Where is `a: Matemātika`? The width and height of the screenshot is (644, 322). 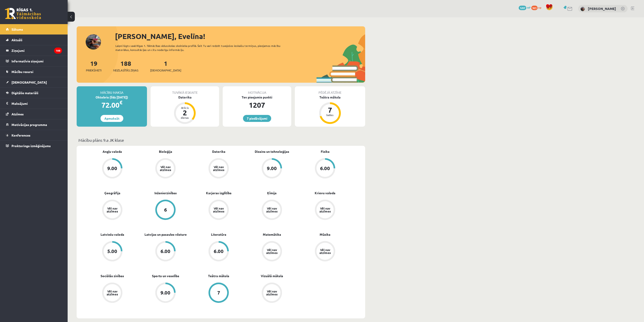
a: Matemātika is located at coordinates (272, 234).